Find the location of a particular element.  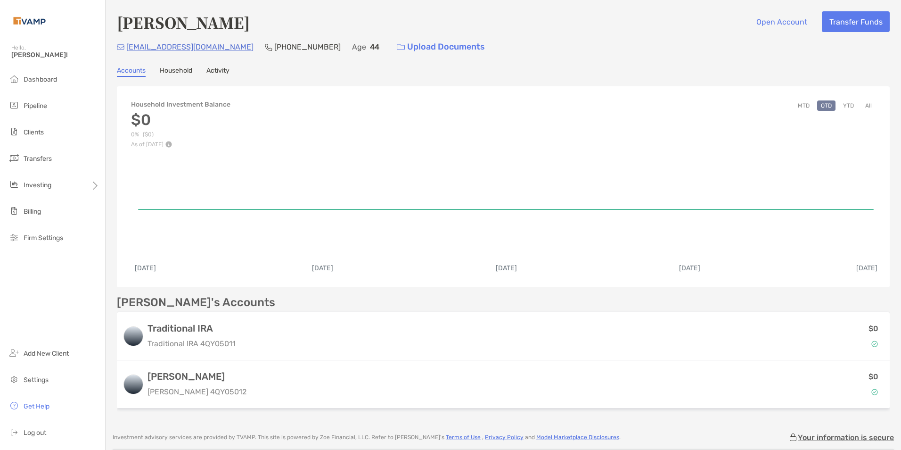

img: get-help icon is located at coordinates (14, 405).